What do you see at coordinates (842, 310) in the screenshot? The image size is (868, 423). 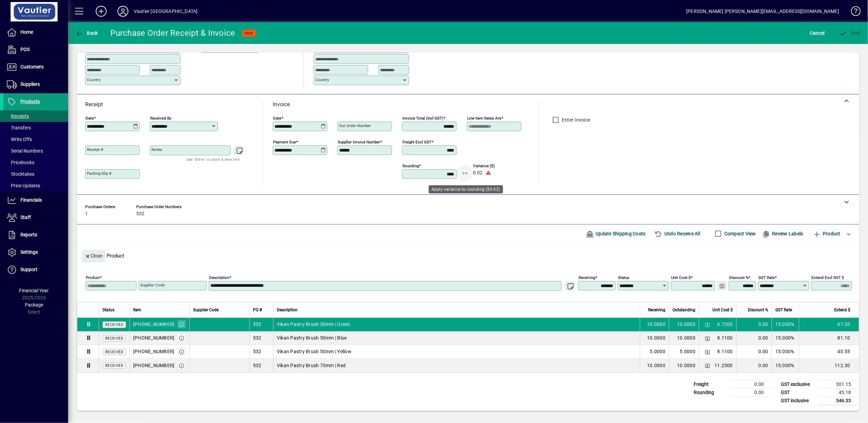 I see `span: Extend $` at bounding box center [842, 310].